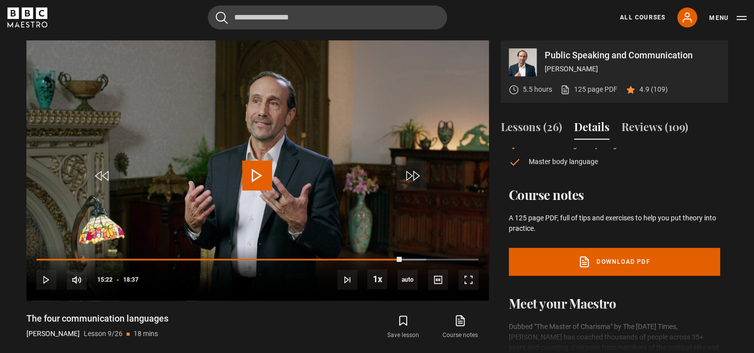 This screenshot has height=353, width=754. I want to click on span: auto, so click(408, 280).